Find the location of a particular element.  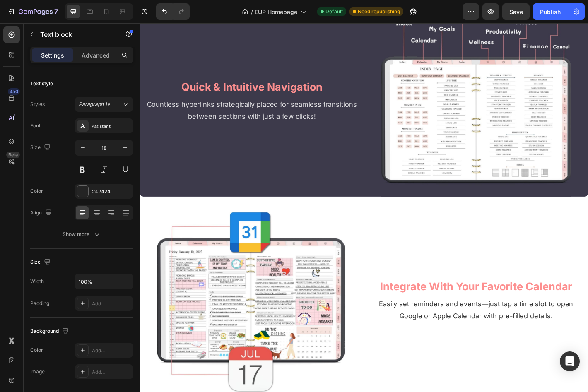

button: Show more is located at coordinates (81, 234).